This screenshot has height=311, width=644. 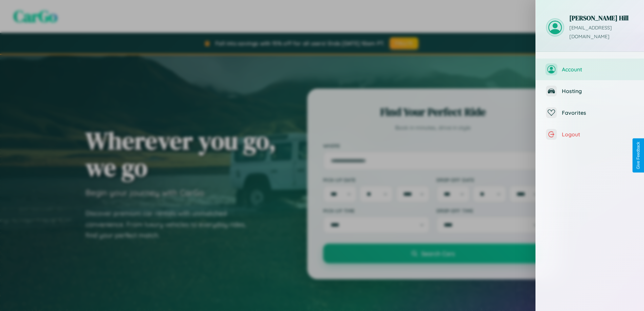 I want to click on span: Favorites, so click(x=598, y=113).